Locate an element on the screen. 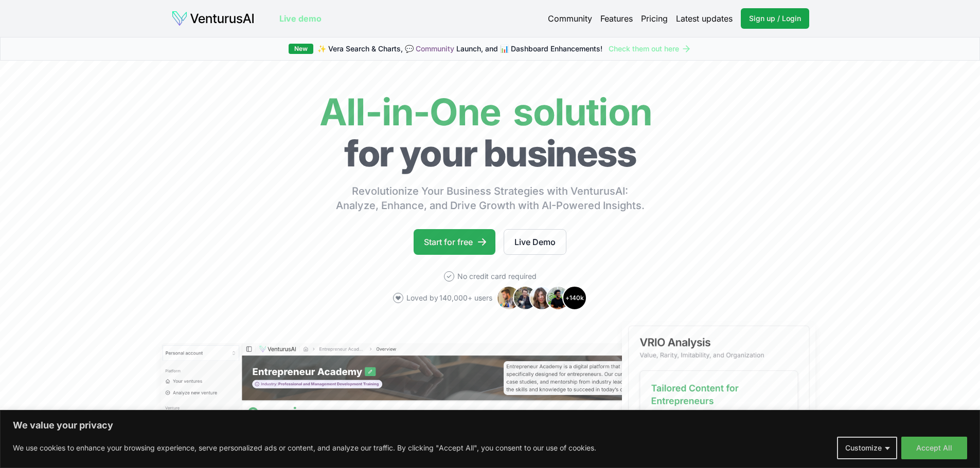 This screenshot has width=980, height=468. img: Avatar 2 is located at coordinates (525, 298).